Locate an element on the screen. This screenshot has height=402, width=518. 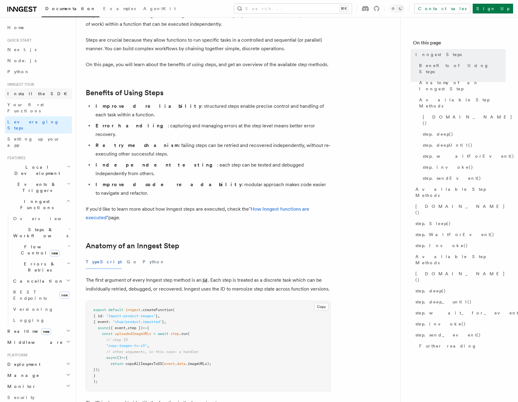
button: Realtimenew is located at coordinates (38, 331).